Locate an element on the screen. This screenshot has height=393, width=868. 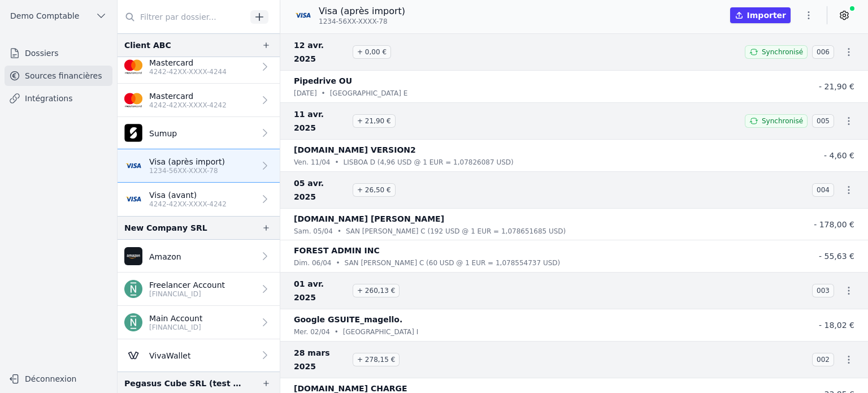
span: 1234-56XX-XXXX-78 is located at coordinates (353, 21).